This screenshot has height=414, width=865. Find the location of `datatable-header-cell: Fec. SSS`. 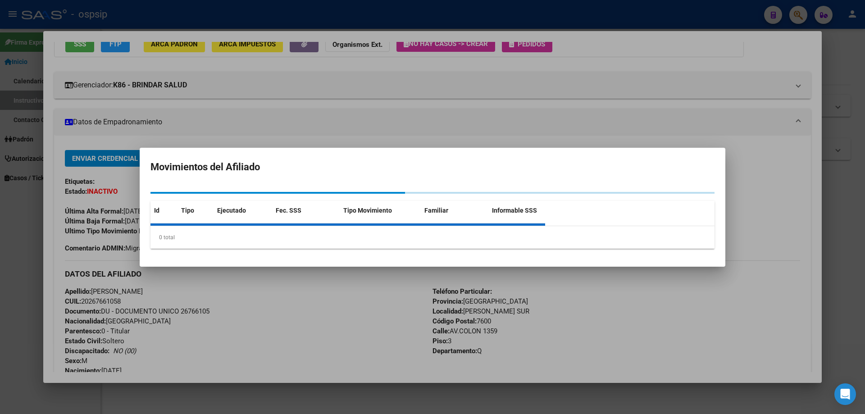

datatable-header-cell: Fec. SSS is located at coordinates (306, 210).